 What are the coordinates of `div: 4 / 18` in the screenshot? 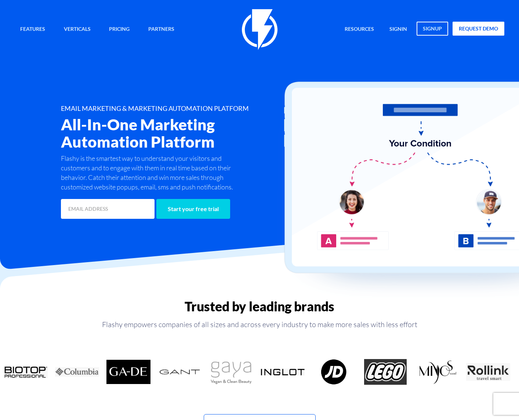 It's located at (129, 372).